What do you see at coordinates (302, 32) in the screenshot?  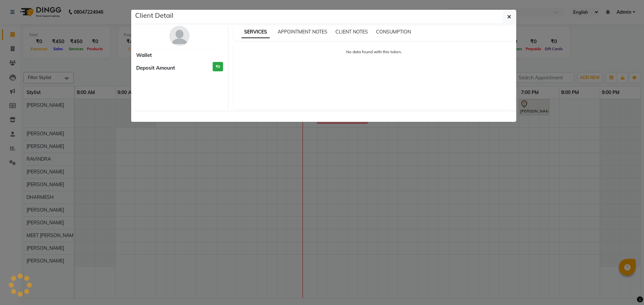 I see `span: APPOINTMENT NOTES` at bounding box center [302, 32].